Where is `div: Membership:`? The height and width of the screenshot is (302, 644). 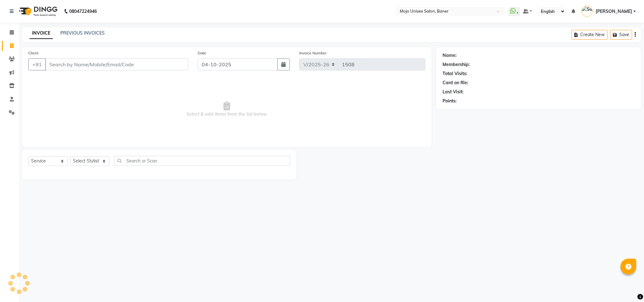 div: Membership: is located at coordinates (456, 64).